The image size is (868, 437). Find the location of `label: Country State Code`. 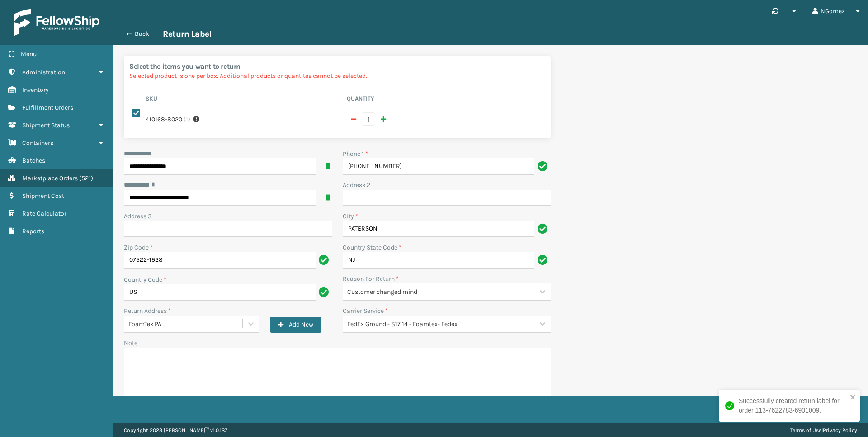

label: Country State Code is located at coordinates (372, 247).